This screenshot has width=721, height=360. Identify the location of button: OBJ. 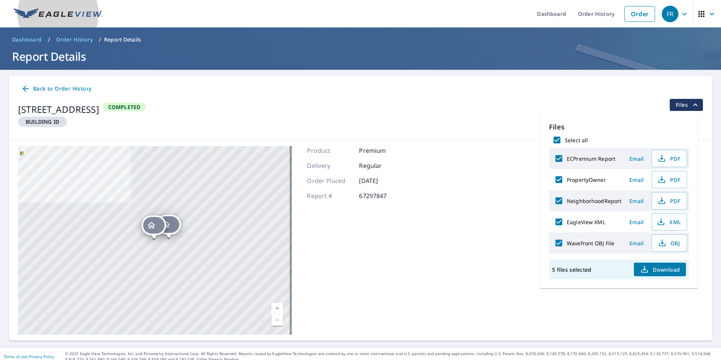
(669, 243).